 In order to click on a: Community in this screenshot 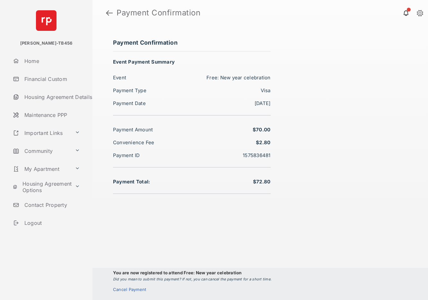, I will do `click(41, 151)`.